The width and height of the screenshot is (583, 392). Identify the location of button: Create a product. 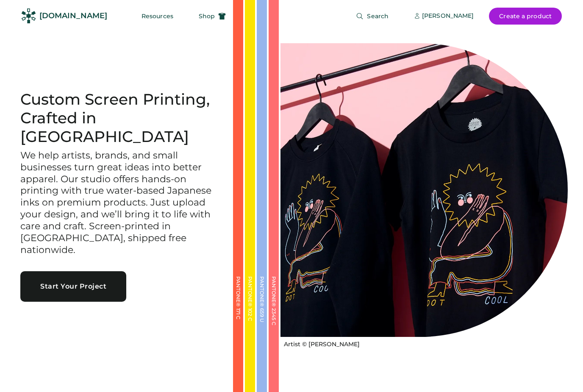
(525, 16).